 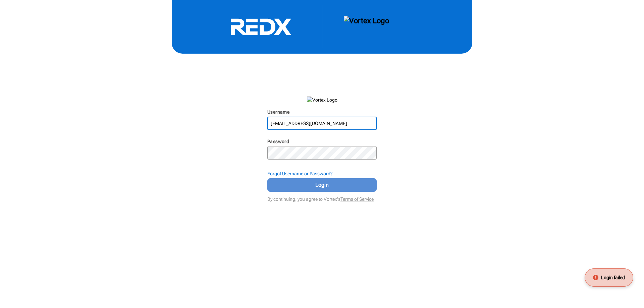 I want to click on button: Login, so click(x=322, y=185).